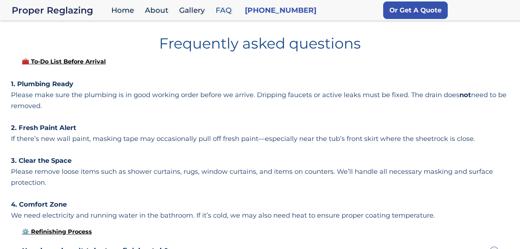 Image resolution: width=520 pixels, height=249 pixels. Describe the element at coordinates (465, 95) in the screenshot. I see `strong: not` at that location.